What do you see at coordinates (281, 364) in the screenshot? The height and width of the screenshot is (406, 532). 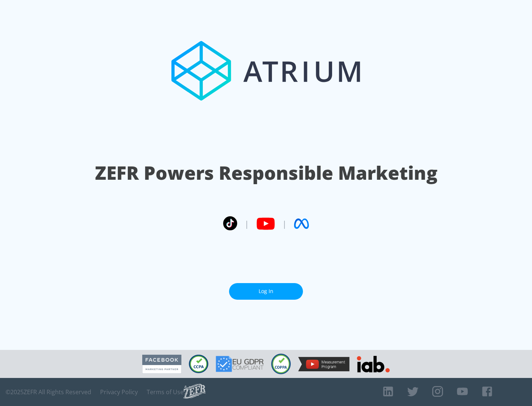 I see `img: COPPA Compliant` at bounding box center [281, 364].